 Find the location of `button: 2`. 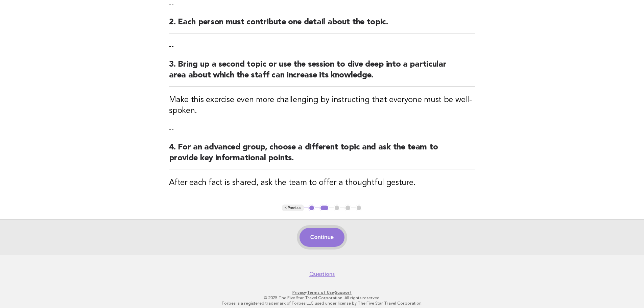

button: 2 is located at coordinates (324, 208).